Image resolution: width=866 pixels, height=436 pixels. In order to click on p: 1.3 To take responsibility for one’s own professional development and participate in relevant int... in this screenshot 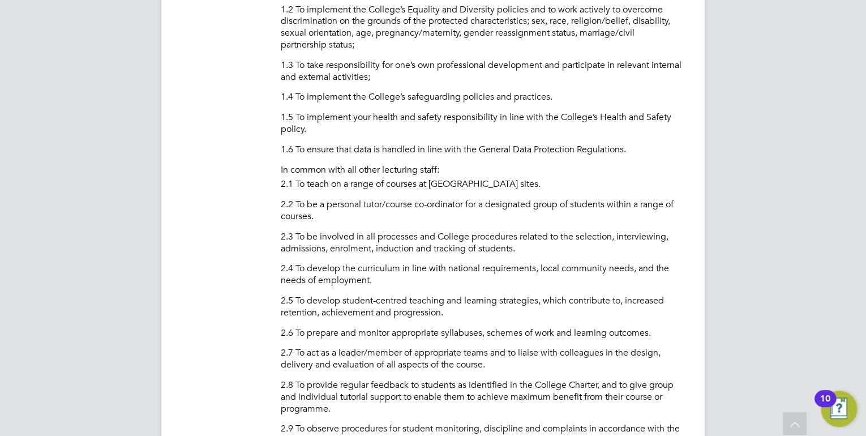, I will do `click(481, 71)`.